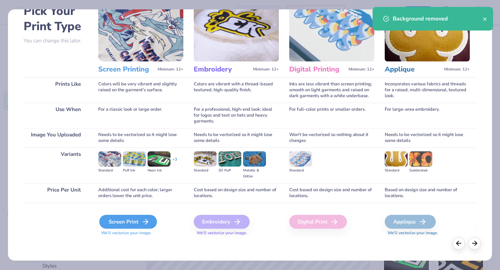 The width and height of the screenshot is (500, 270). Describe the element at coordinates (175, 162) in the screenshot. I see `div: + 3` at that location.